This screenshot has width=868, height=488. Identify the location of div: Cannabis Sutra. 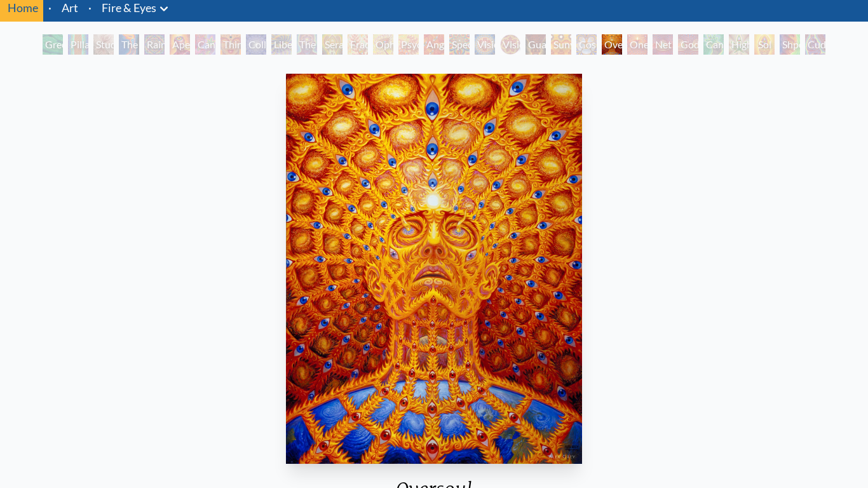
(205, 45).